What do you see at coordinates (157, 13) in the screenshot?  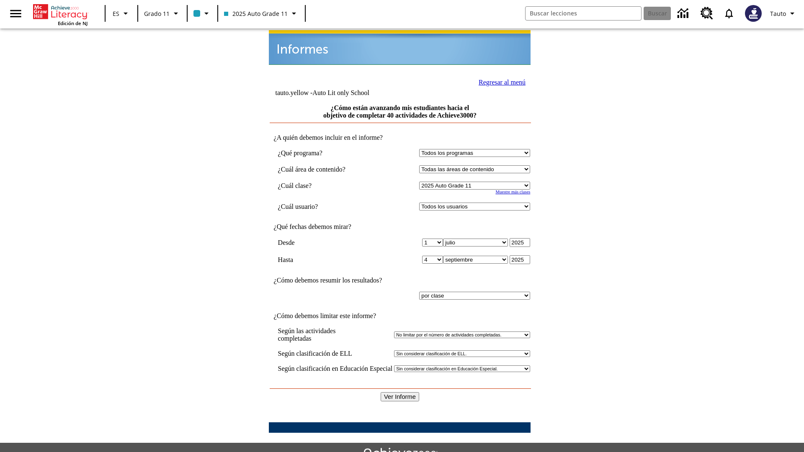 I see `span: Grado 11` at bounding box center [157, 13].